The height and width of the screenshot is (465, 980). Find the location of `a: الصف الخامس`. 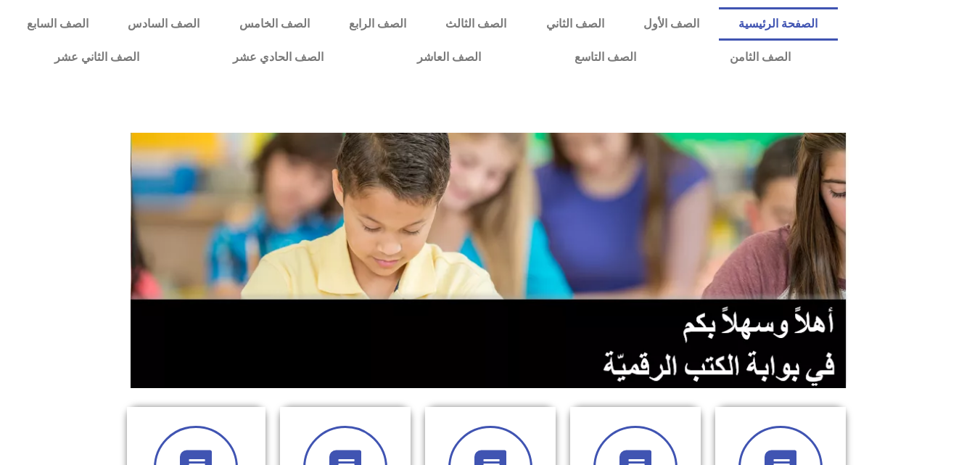

a: الصف الخامس is located at coordinates (274, 24).